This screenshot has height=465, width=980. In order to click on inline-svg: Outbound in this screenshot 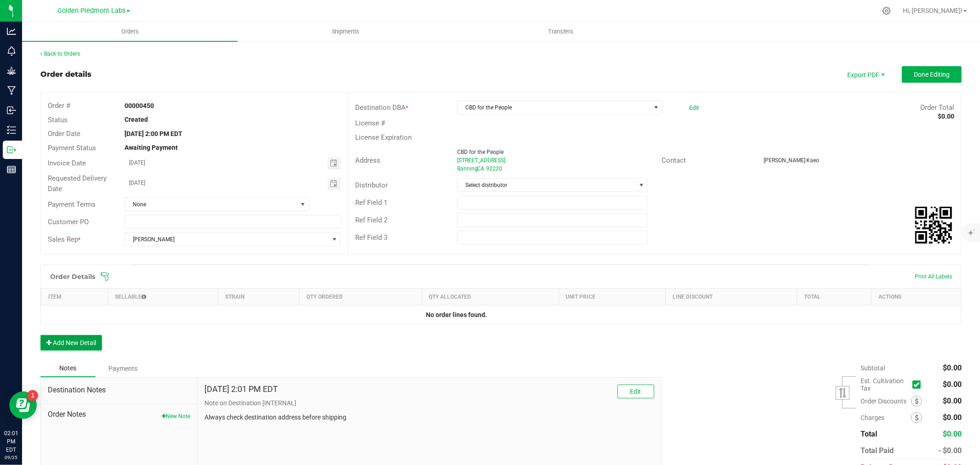, I will do `click(11, 150)`.